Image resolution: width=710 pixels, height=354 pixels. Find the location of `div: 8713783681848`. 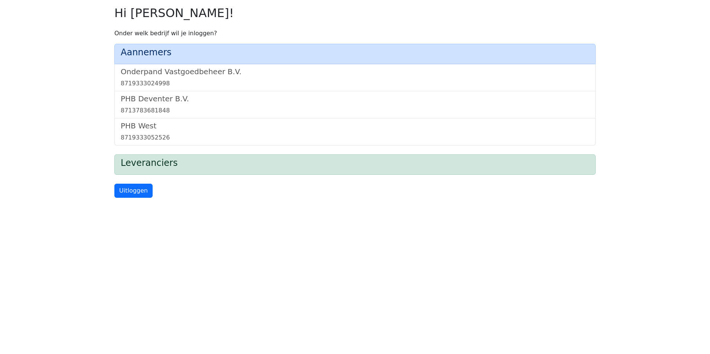

div: 8713783681848 is located at coordinates (355, 111).